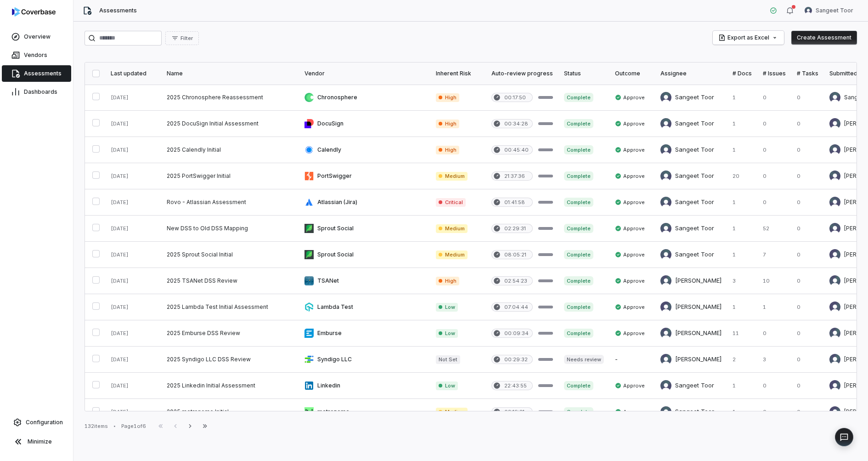  I want to click on div: Inherent Risk, so click(458, 74).